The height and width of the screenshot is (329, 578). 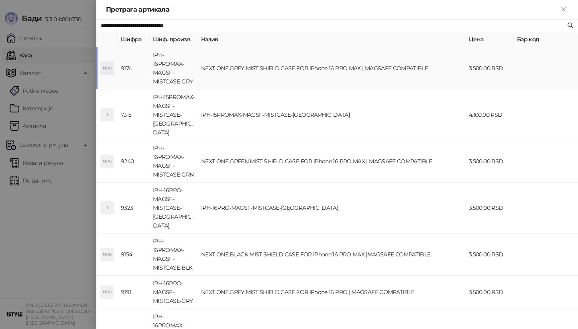 What do you see at coordinates (332, 68) in the screenshot?
I see `td: NEXT ONE GREY MIST SHIELD CASE FOR iPhone 16 PRO MAX | MAGSAFE COMPATIBLE` at bounding box center [332, 68].